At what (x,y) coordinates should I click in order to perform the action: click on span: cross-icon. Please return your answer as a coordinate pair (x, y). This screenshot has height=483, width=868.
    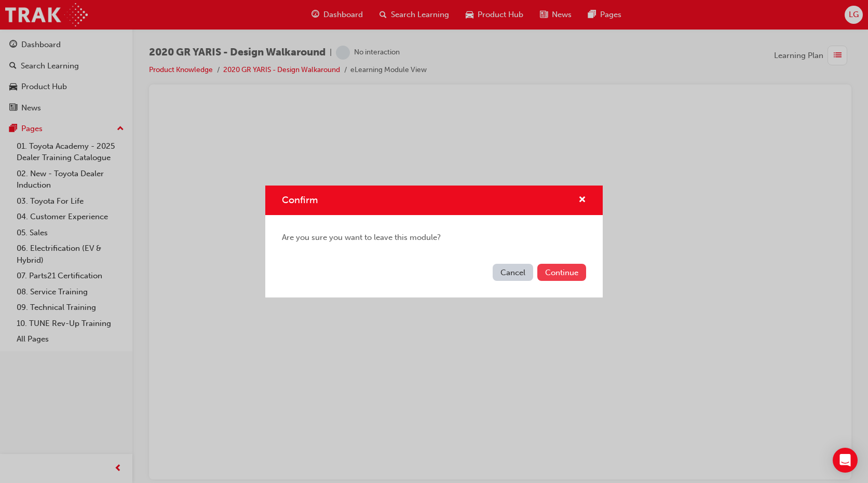
    Looking at the image, I should click on (582, 200).